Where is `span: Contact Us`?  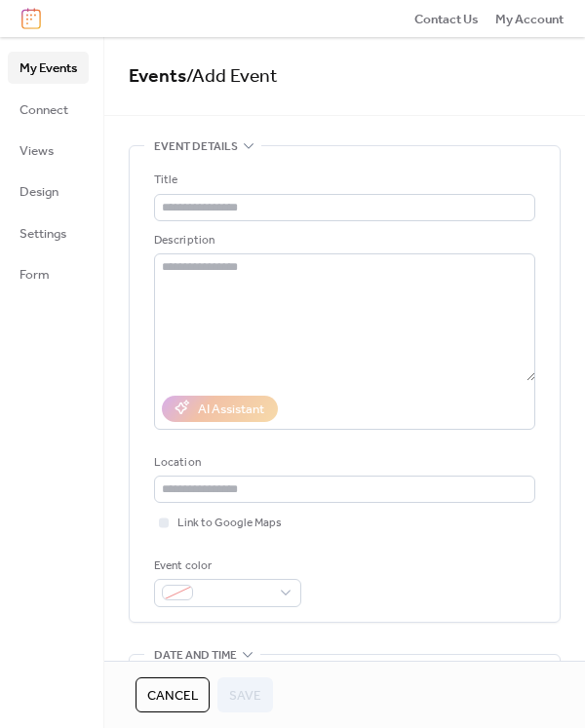
span: Contact Us is located at coordinates (447, 20).